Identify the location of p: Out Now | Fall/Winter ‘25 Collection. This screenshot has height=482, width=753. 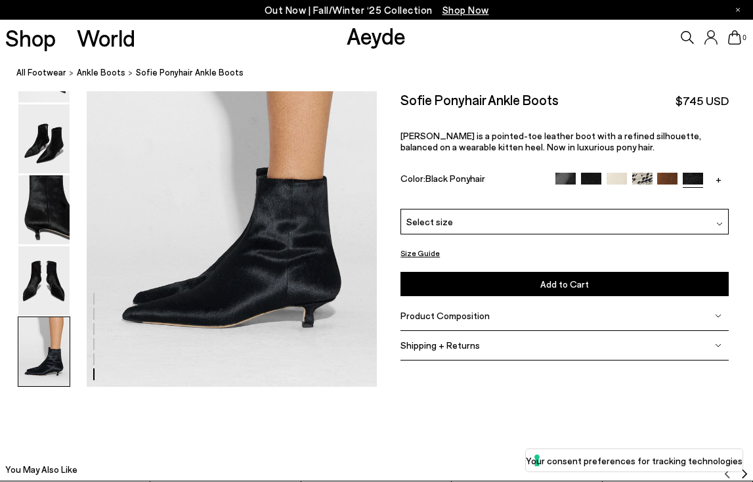
(377, 10).